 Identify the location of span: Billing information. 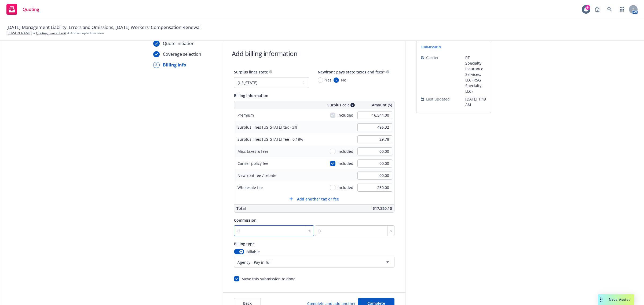
(251, 95).